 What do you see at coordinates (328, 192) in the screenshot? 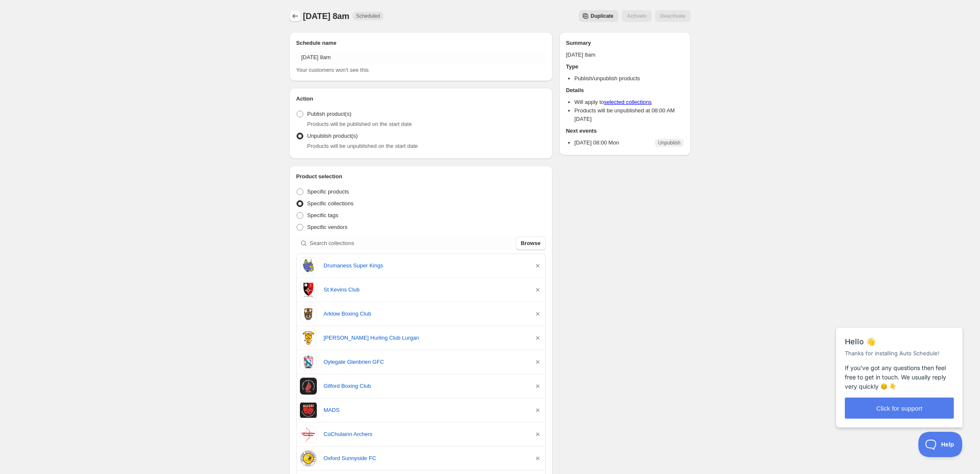
I see `span: Specific products` at bounding box center [328, 192].